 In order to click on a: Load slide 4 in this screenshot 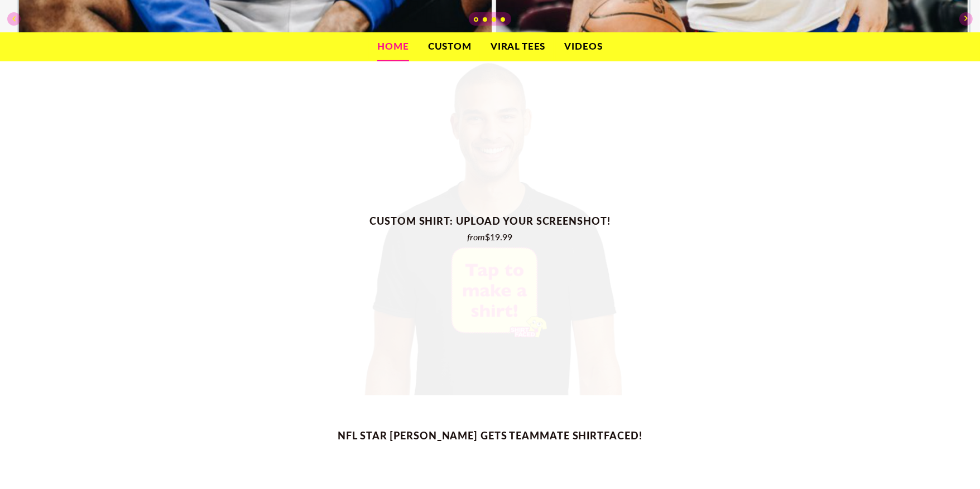, I will do `click(504, 20)`.